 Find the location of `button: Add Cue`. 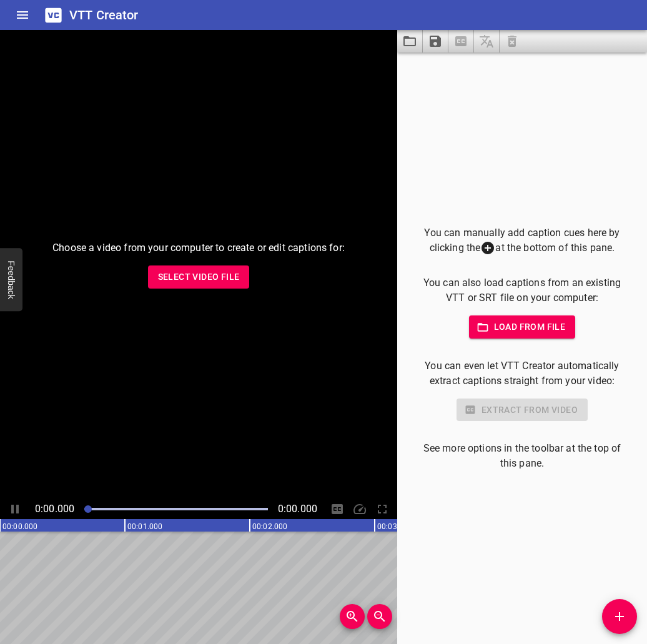

button: Add Cue is located at coordinates (620, 616).